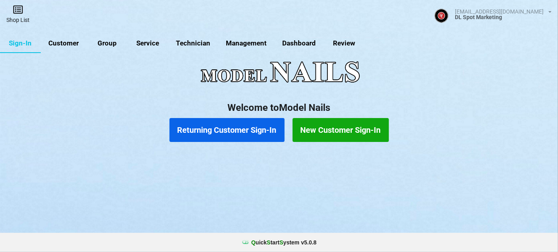  Describe the element at coordinates (148, 44) in the screenshot. I see `a: Service` at that location.